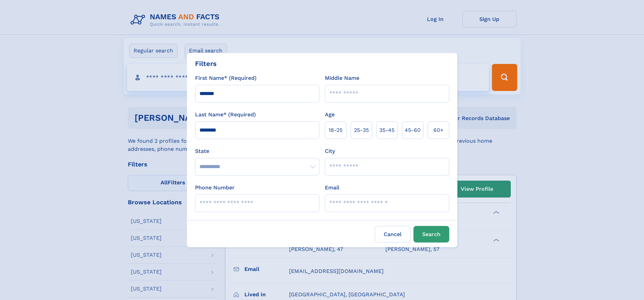 The image size is (644, 300). Describe the element at coordinates (342, 78) in the screenshot. I see `label: Middle Name` at that location.